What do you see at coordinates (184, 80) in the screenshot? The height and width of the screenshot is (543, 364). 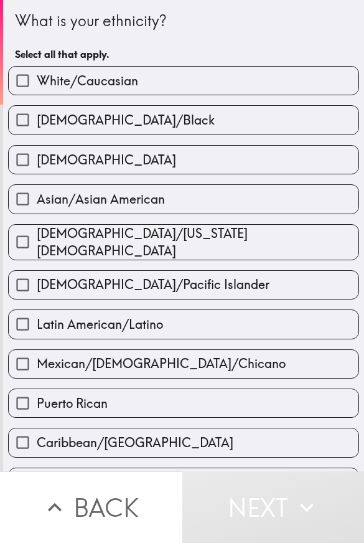 I see `button: White/Caucasian` at bounding box center [184, 80].